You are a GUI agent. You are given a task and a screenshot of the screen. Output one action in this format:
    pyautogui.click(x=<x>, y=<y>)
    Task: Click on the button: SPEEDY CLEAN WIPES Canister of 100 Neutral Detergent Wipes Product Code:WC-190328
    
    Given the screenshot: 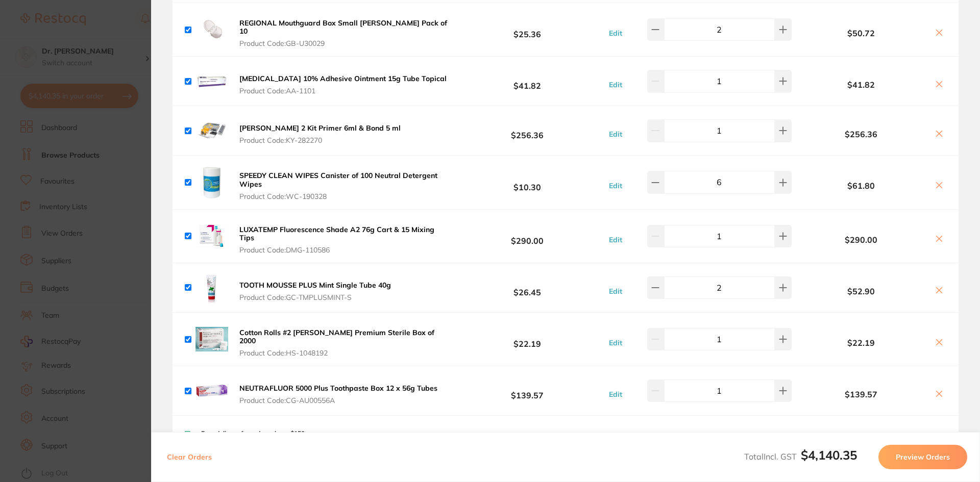 What is the action you would take?
    pyautogui.click(x=344, y=185)
    